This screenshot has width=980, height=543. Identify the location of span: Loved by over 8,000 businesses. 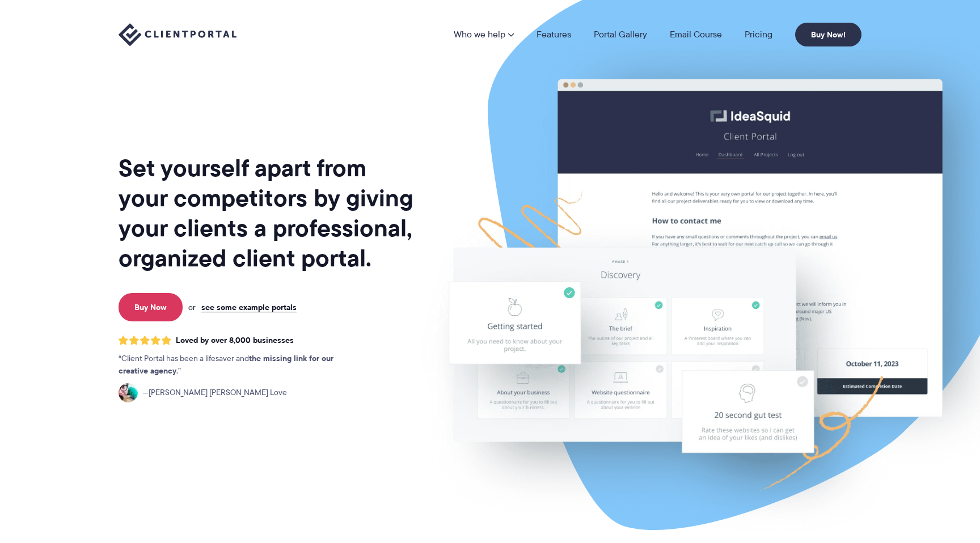
(234, 340).